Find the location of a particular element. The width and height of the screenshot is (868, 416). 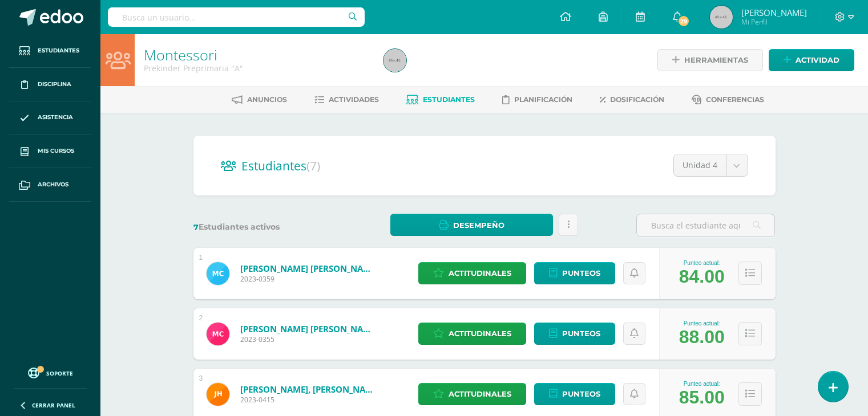

a: Archivos is located at coordinates (50, 184).